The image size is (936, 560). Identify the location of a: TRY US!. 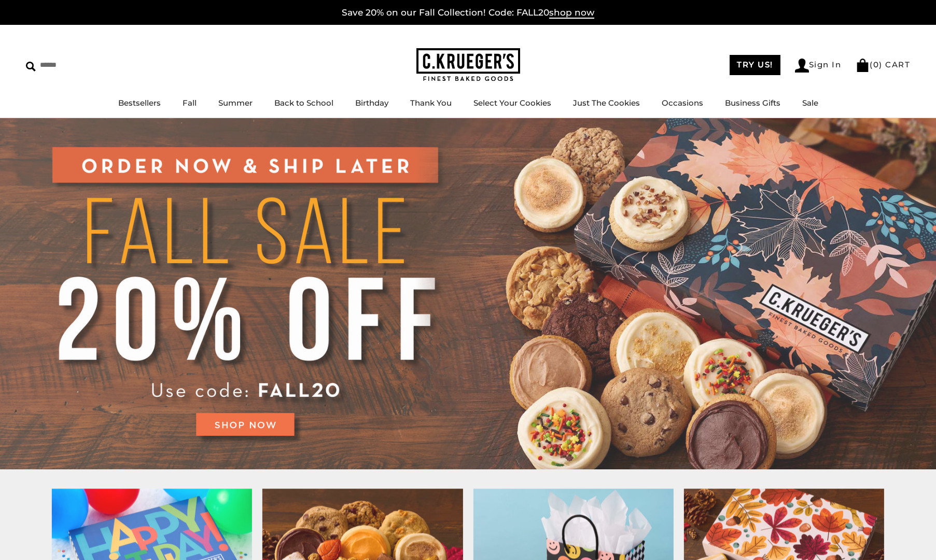
(754, 65).